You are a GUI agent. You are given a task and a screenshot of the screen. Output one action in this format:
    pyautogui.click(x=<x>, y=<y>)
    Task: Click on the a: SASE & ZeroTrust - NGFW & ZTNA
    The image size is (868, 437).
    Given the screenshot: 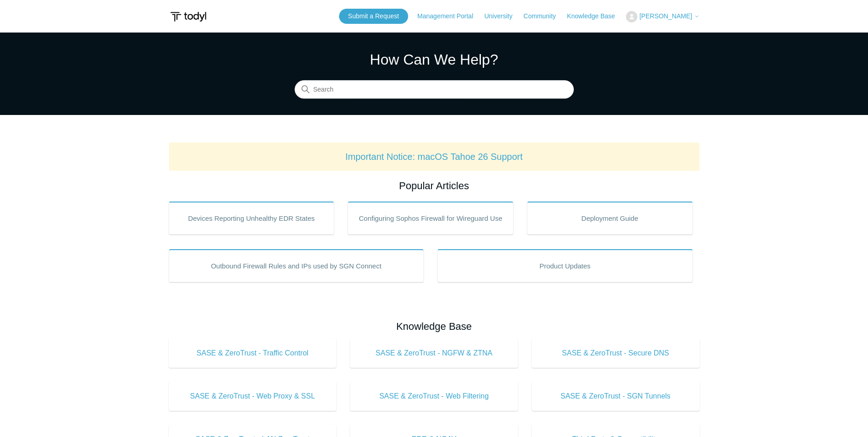 What is the action you would take?
    pyautogui.click(x=434, y=353)
    